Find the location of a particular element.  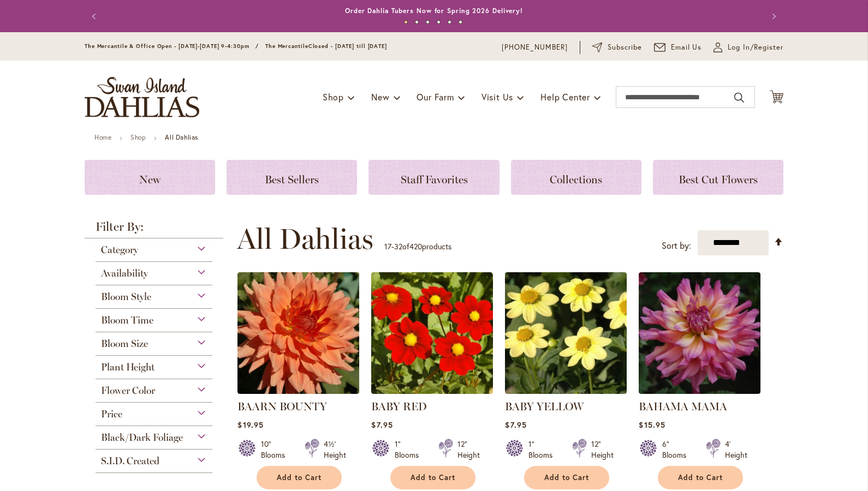

span: S.I.D. Created is located at coordinates (130, 461).